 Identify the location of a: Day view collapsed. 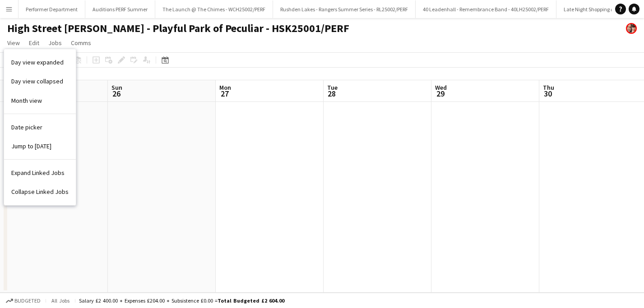
(40, 81).